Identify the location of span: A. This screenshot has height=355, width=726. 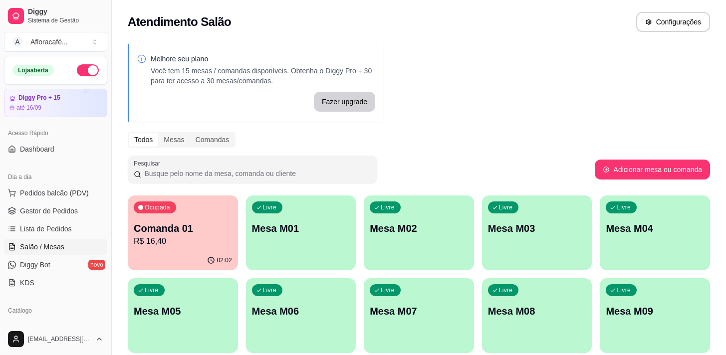
(17, 42).